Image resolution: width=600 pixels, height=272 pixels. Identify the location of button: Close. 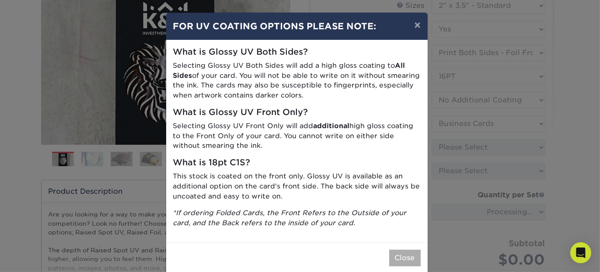
(405, 258).